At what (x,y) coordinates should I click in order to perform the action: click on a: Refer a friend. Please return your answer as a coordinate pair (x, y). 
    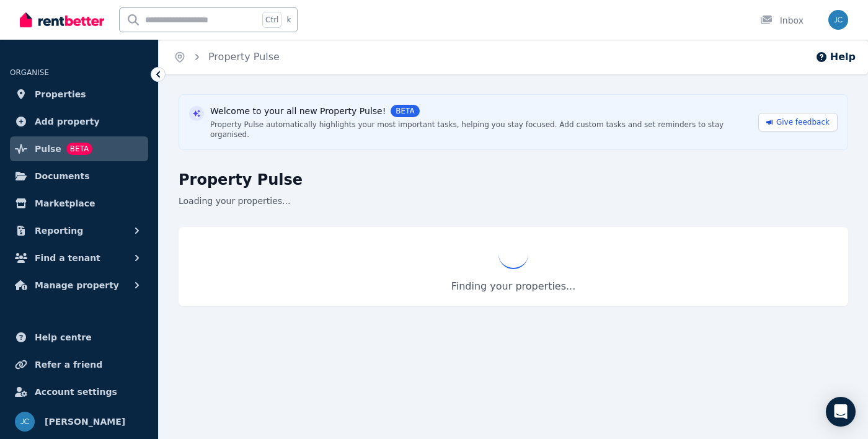
    Looking at the image, I should click on (79, 365).